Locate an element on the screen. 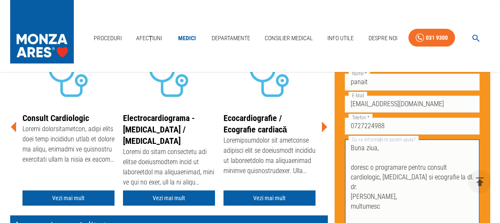 This screenshot has height=223, width=500. a: Proceduri is located at coordinates (108, 38).